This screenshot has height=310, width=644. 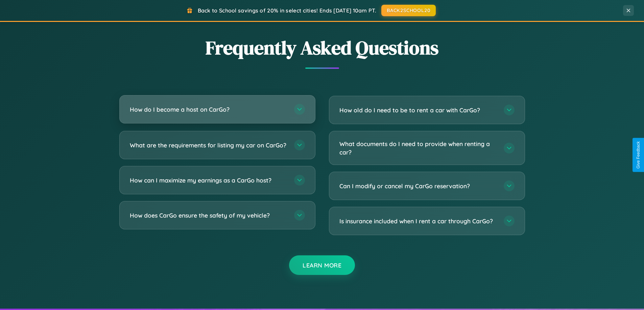 I want to click on h3: Can I modify or cancel my CarGo reservation?, so click(x=418, y=186).